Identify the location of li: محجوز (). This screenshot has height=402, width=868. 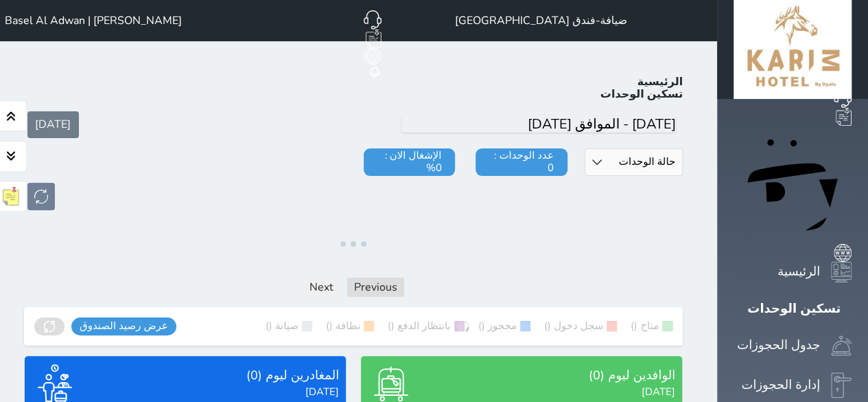
(505, 326).